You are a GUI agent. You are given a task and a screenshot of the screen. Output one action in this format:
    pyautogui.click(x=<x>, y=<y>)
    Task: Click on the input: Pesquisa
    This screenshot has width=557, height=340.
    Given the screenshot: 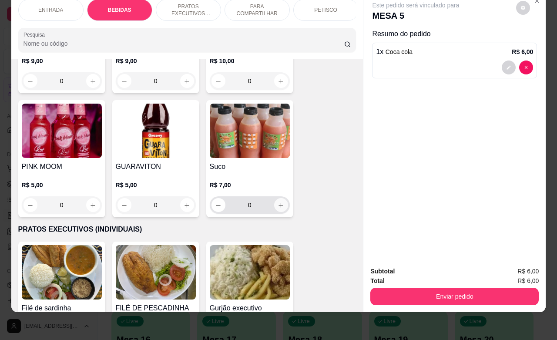 What is the action you would take?
    pyautogui.click(x=184, y=44)
    